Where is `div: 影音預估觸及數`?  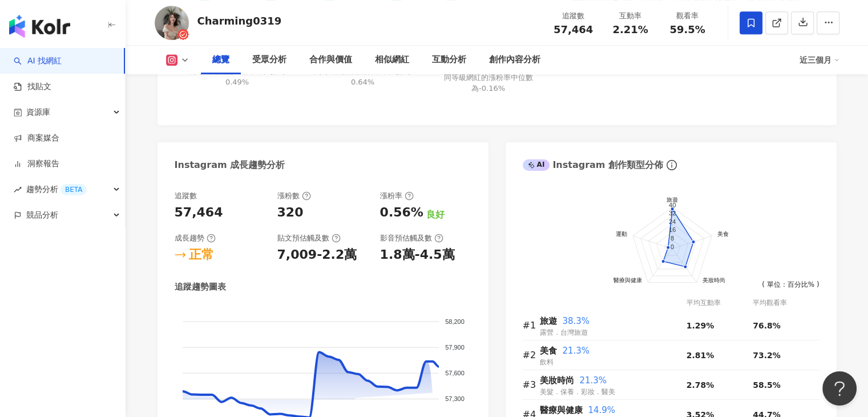 div: 影音預估觸及數 is located at coordinates (411, 238).